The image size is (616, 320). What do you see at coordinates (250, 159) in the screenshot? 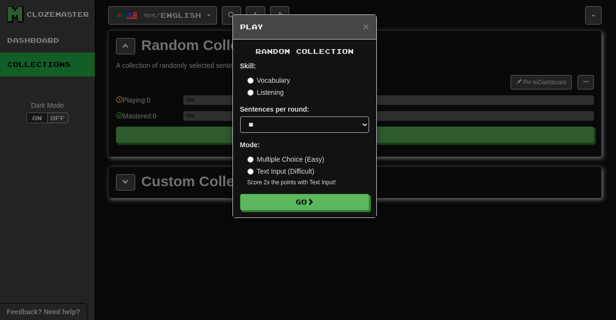
I see `input: Multiple Choice (Easy)` at bounding box center [250, 159].